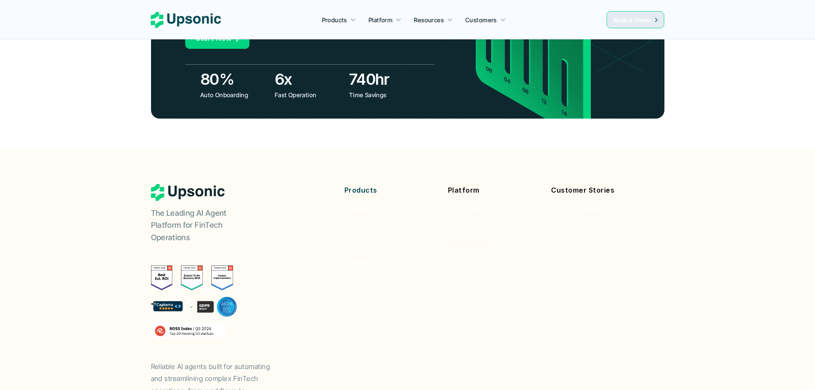 Image resolution: width=815 pixels, height=390 pixels. What do you see at coordinates (429, 20) in the screenshot?
I see `p: Resources` at bounding box center [429, 20].